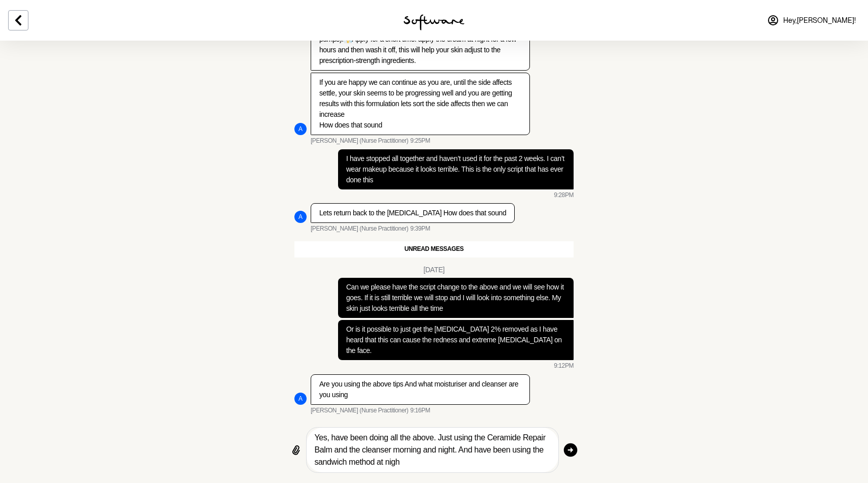 This screenshot has width=868, height=483. Describe the element at coordinates (420, 411) in the screenshot. I see `time: 2025-10-09T10:16:11.756Z` at that location.